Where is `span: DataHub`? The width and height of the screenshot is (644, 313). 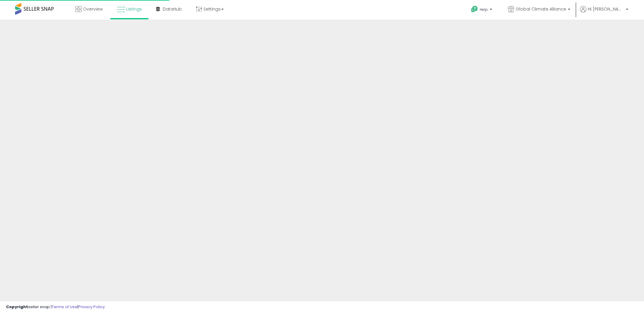
span: DataHub is located at coordinates (172, 9).